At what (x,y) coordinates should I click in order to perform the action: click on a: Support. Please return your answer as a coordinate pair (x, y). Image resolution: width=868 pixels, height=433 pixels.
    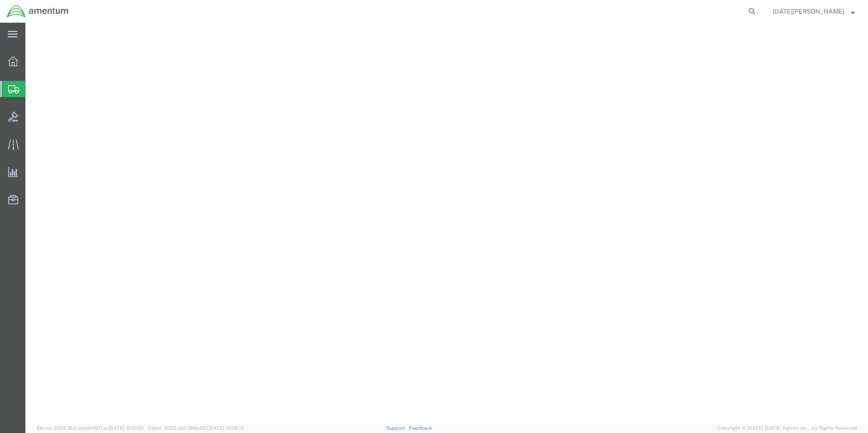
    Looking at the image, I should click on (398, 428).